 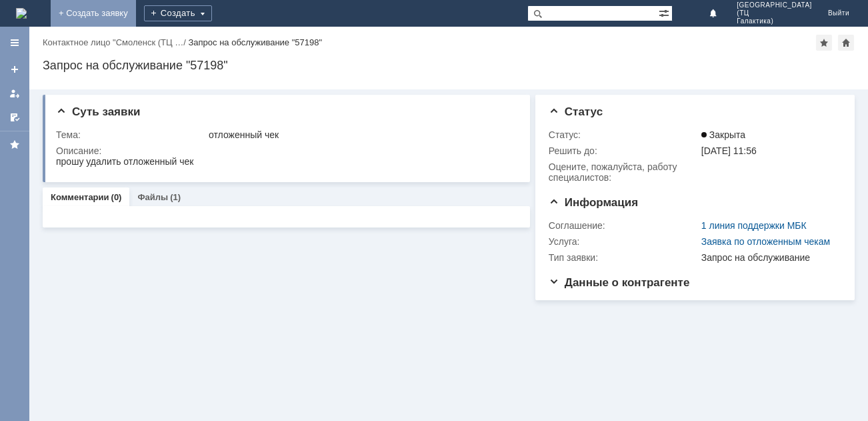 What do you see at coordinates (666, 12) in the screenshot?
I see `span: Расширенный поиск` at bounding box center [666, 12].